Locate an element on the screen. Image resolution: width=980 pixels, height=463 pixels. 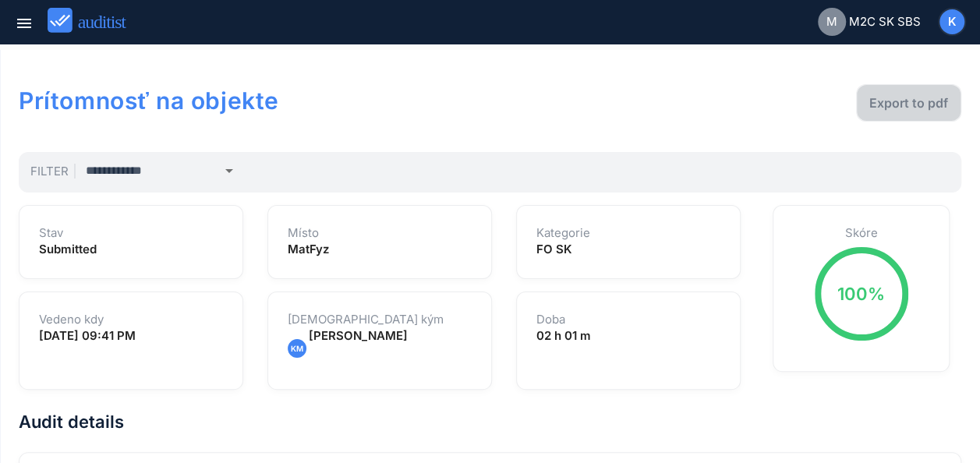
strong: FO SK is located at coordinates (554, 248).